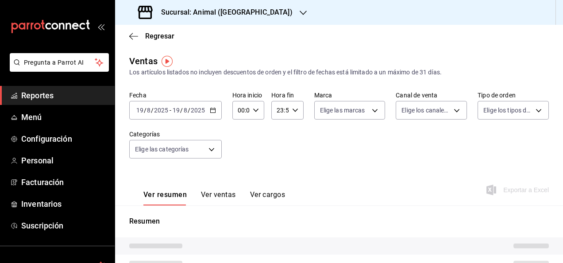 The image size is (563, 263). Describe the element at coordinates (287, 95) in the screenshot. I see `label: Hora fin` at that location.